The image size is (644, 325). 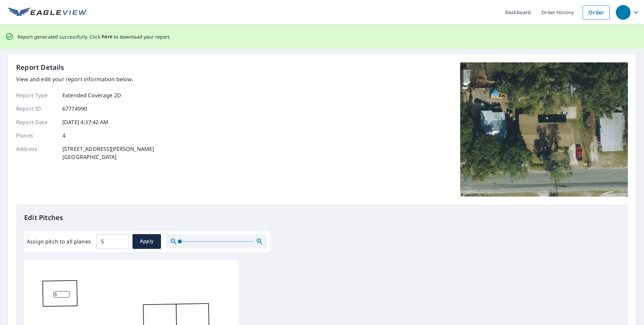 What do you see at coordinates (36, 122) in the screenshot?
I see `p: Report Date` at bounding box center [36, 122].